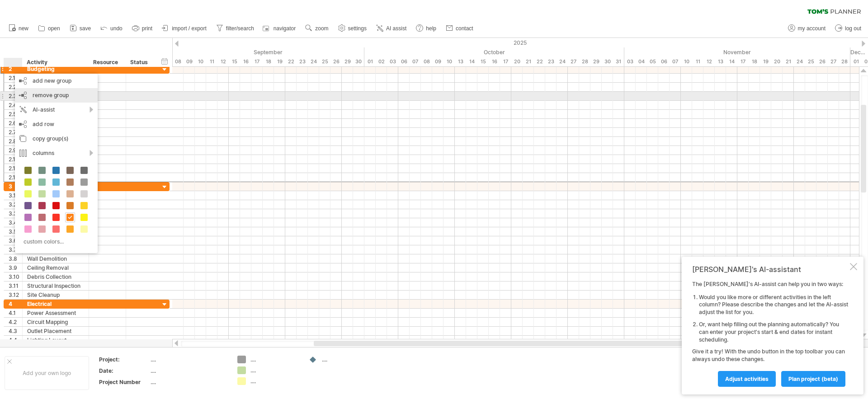 This screenshot has height=399, width=868. Describe the element at coordinates (16, 186) in the screenshot. I see `div: 3` at that location.